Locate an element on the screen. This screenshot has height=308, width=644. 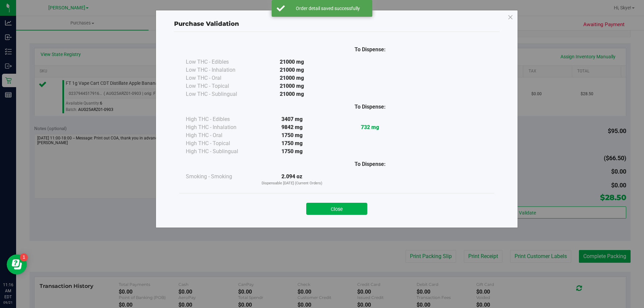
div: High THC - Topical is located at coordinates (219, 144).